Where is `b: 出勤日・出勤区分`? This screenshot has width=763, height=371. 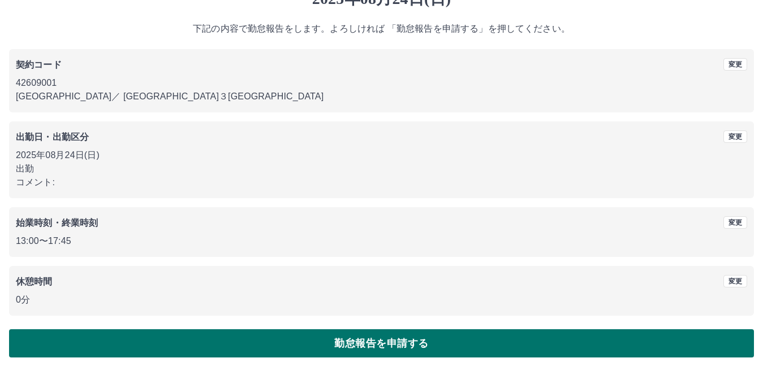
b: 出勤日・出勤区分 is located at coordinates (52, 137).